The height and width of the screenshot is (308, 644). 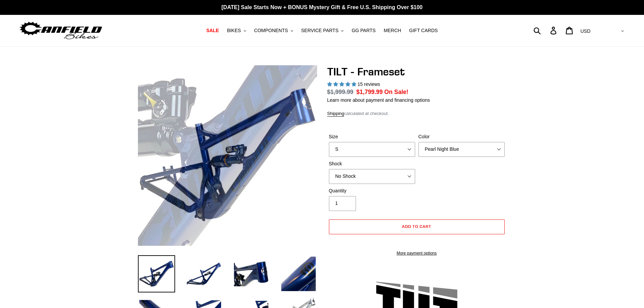 I want to click on input: Search, so click(x=546, y=31).